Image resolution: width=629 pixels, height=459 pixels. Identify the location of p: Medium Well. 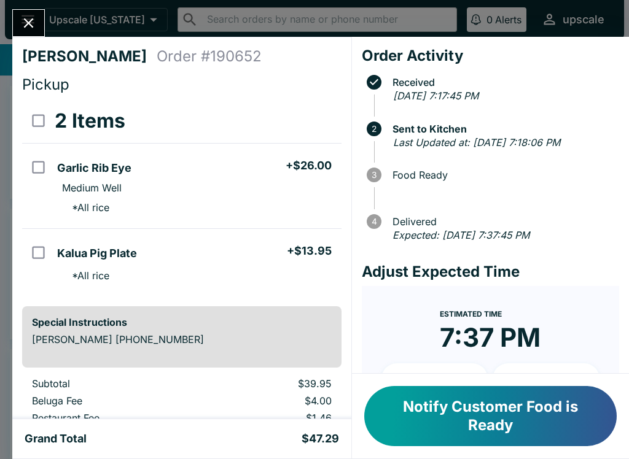
(92, 188).